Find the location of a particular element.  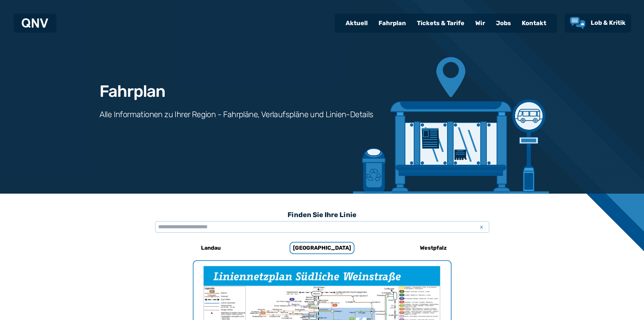

div: Wir is located at coordinates (480, 23).